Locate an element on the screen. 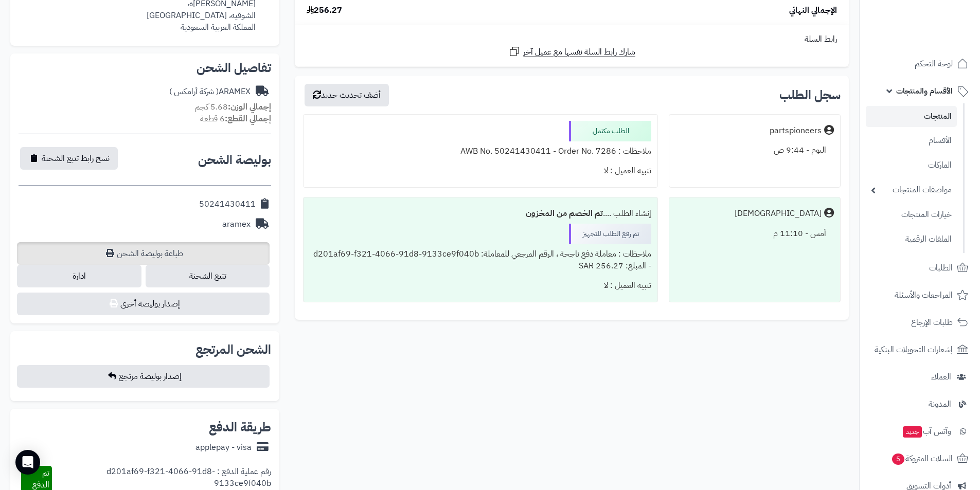  span: وآتس آب is located at coordinates (926, 431).